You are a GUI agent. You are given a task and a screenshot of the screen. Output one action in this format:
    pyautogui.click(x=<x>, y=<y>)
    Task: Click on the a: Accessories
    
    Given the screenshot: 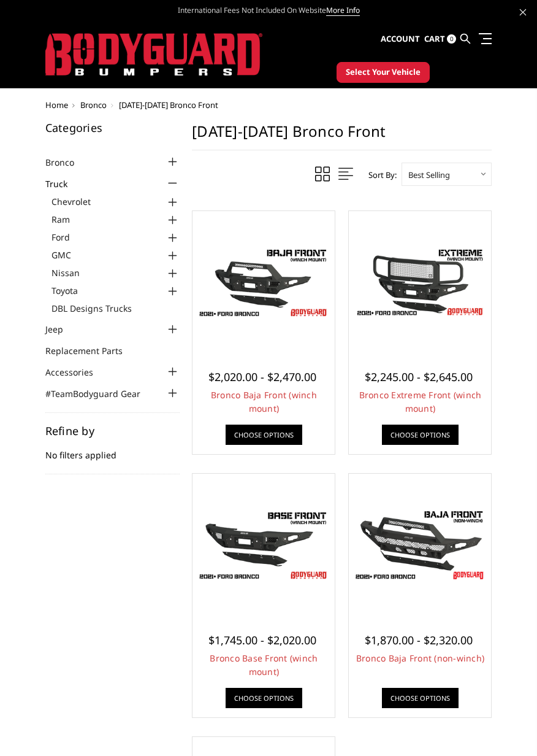 What is the action you would take?
    pyautogui.click(x=77, y=372)
    